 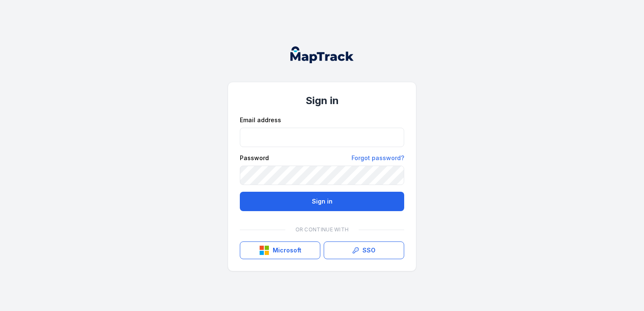 What do you see at coordinates (322, 202) in the screenshot?
I see `button: Sign in` at bounding box center [322, 202].